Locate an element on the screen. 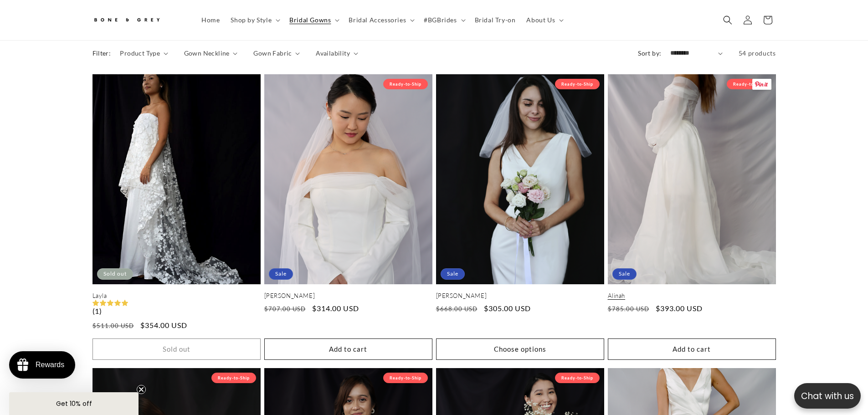 The image size is (868, 415). button: Close teaser is located at coordinates (142, 389).